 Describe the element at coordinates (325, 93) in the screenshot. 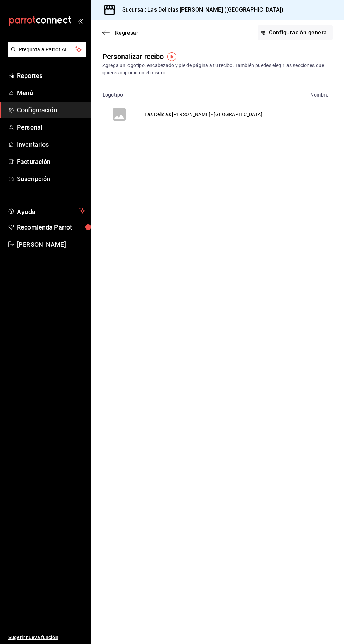

I see `th: Nombre` at that location.